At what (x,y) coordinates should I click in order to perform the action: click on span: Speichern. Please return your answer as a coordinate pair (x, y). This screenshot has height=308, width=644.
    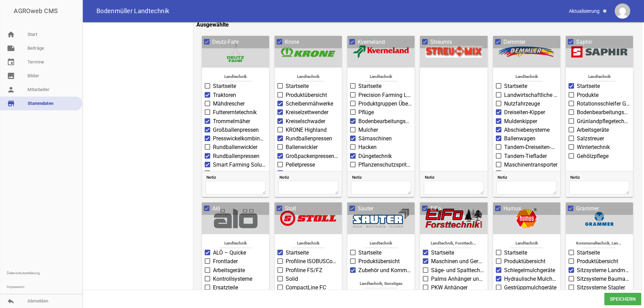
    Looking at the image, I should click on (622, 299).